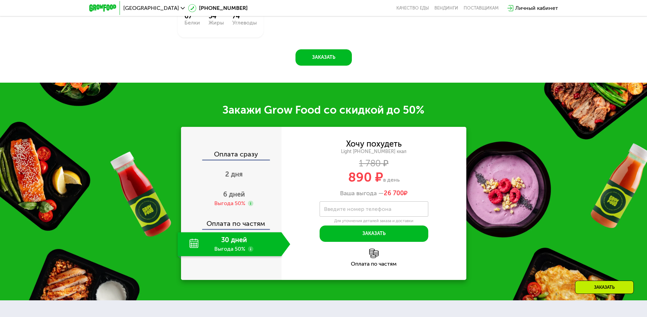 The image size is (647, 317). Describe the element at coordinates (192, 23) in the screenshot. I see `div: Белки` at that location.